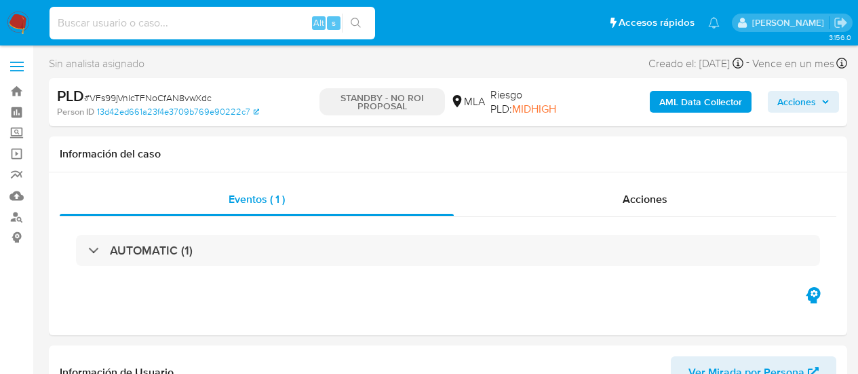  I want to click on input: Buscar usuario o caso..., so click(212, 23).